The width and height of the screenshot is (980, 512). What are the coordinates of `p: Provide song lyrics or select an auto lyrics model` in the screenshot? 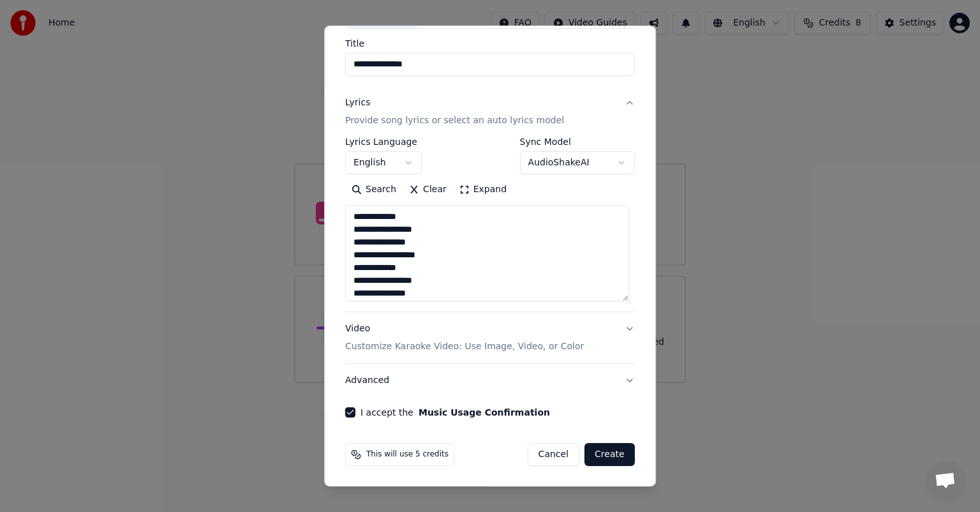 It's located at (454, 120).